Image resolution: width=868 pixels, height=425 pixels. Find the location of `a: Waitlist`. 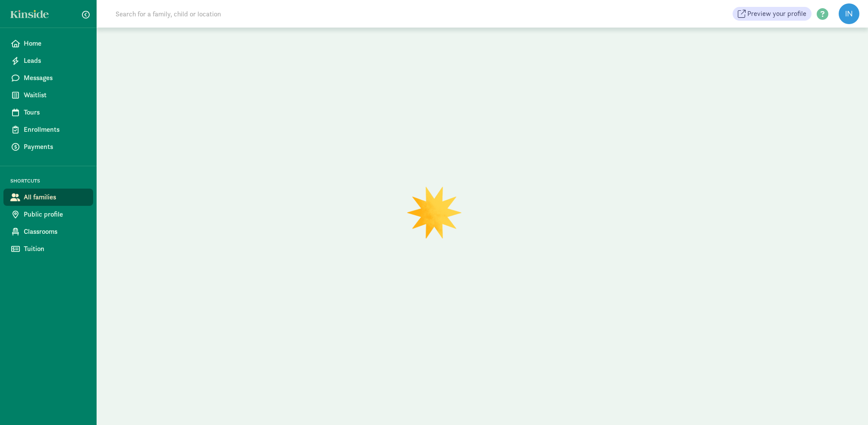

a: Waitlist is located at coordinates (48, 95).